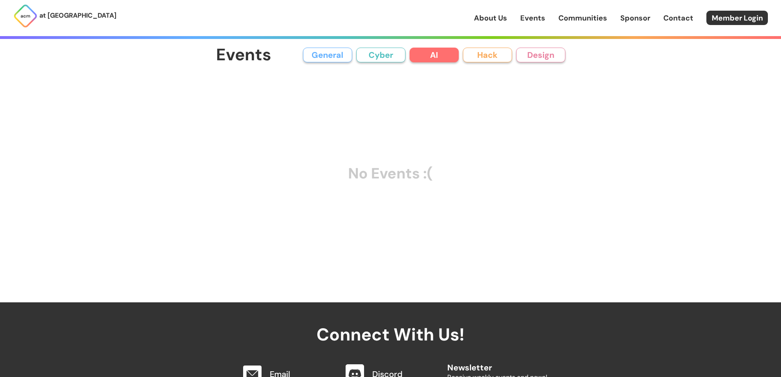  Describe the element at coordinates (498, 363) in the screenshot. I see `h2: Newsletter` at that location.